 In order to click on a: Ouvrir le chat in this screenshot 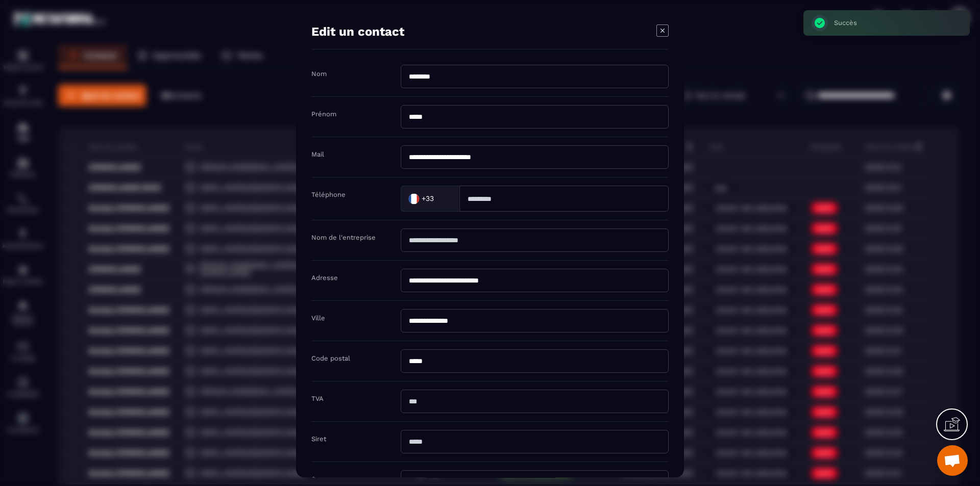, I will do `click(952, 461)`.